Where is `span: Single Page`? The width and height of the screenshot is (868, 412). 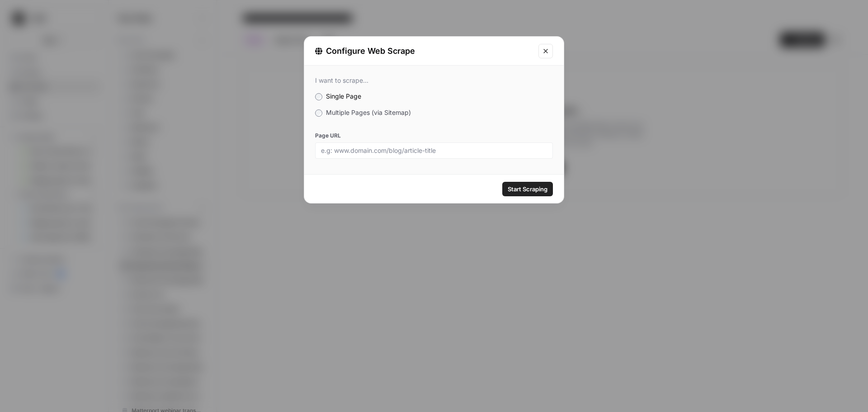
span: Single Page is located at coordinates (343, 96).